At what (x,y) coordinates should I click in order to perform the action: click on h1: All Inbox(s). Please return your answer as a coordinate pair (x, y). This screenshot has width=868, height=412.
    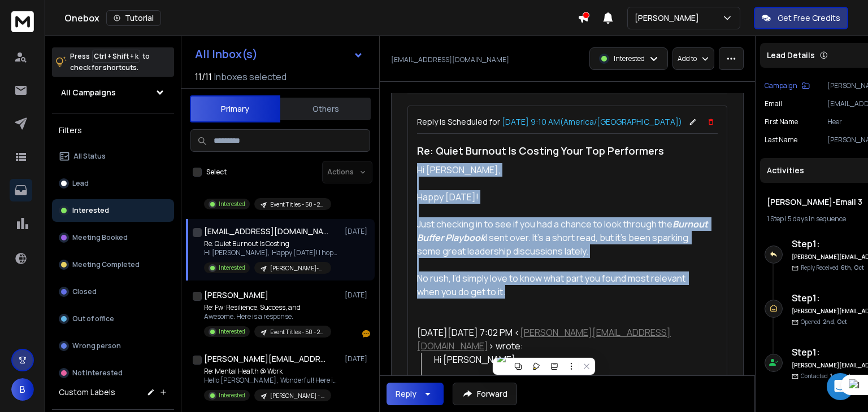
    Looking at the image, I should click on (226, 54).